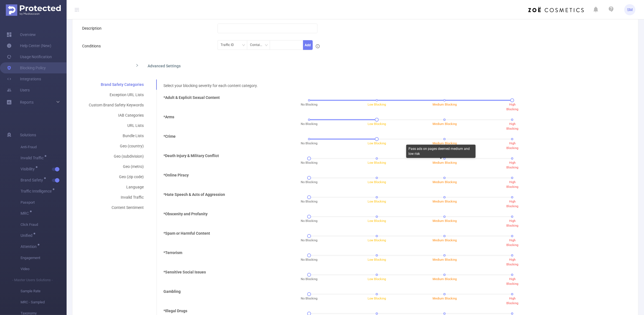  Describe the element at coordinates (116, 146) in the screenshot. I see `div: Geo (country)` at that location.